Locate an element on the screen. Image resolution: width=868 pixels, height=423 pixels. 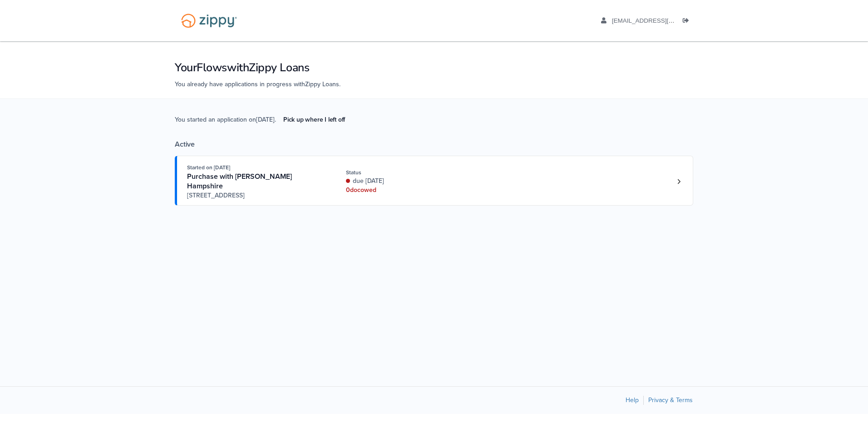
div: 0 doc owed is located at coordinates (406, 190).